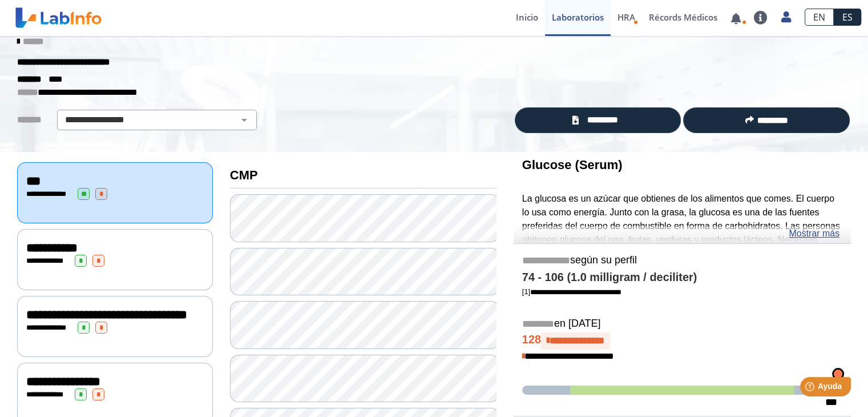  Describe the element at coordinates (682, 260) in the screenshot. I see `h5: según su perfil` at that location.